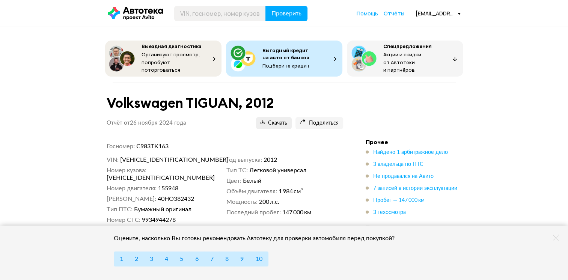 Image resolution: width=568 pixels, height=280 pixels. I want to click on button: 5, so click(181, 259).